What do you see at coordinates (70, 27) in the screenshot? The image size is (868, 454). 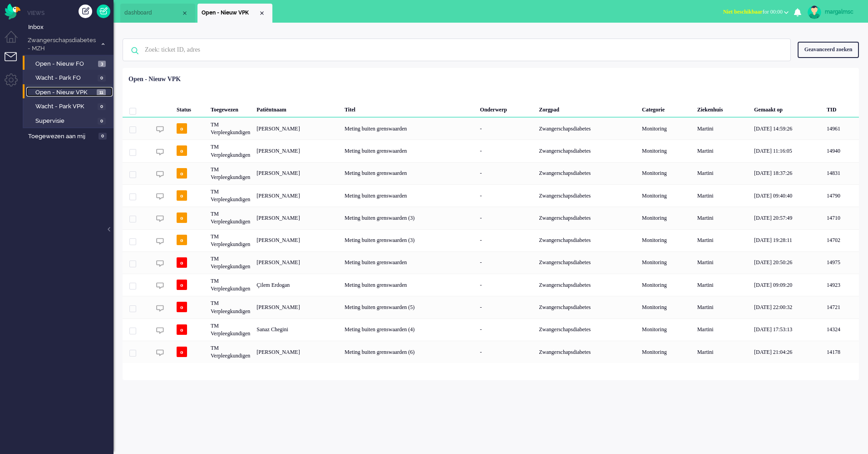 I see `a: Inbox` at bounding box center [70, 27].